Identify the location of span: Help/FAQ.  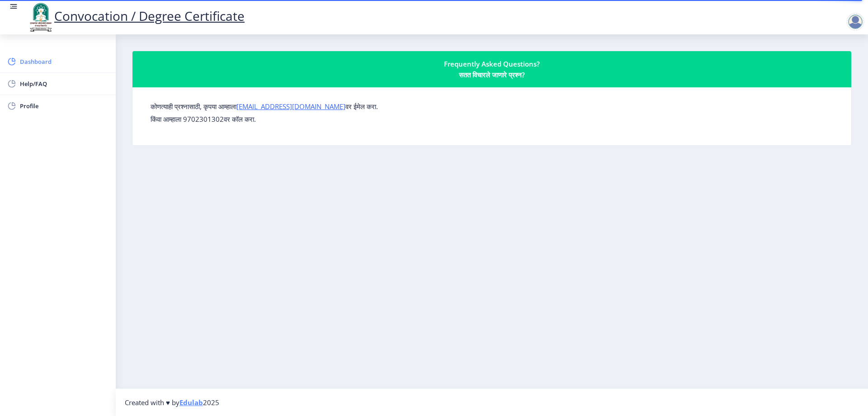
(64, 84).